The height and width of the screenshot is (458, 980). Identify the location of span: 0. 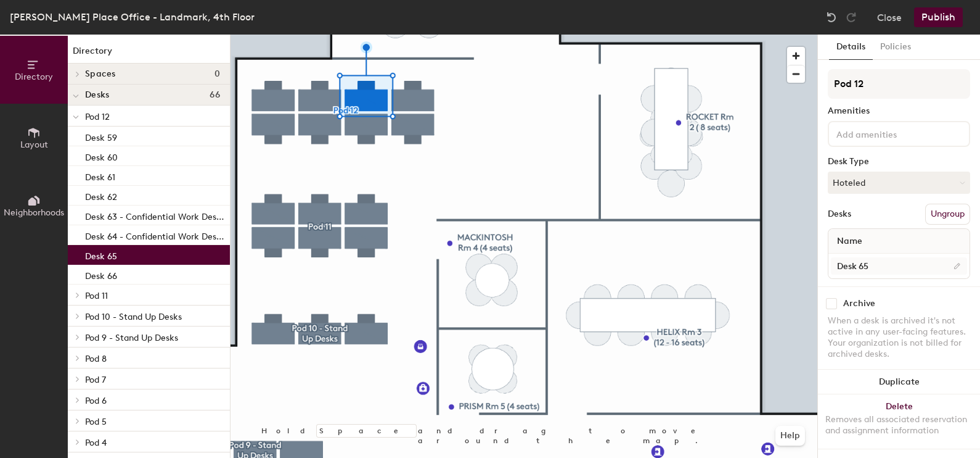
(217, 74).